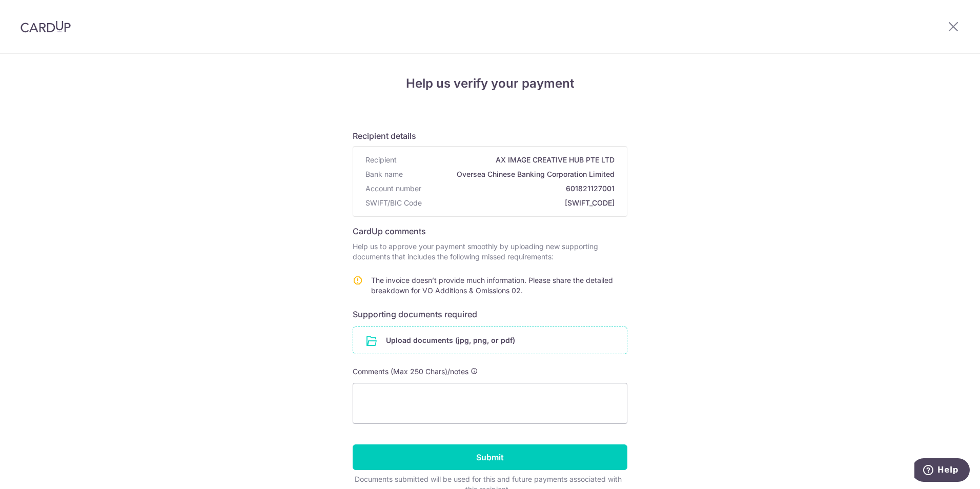  What do you see at coordinates (490, 232) in the screenshot?
I see `h6: CardUp comments` at bounding box center [490, 232].